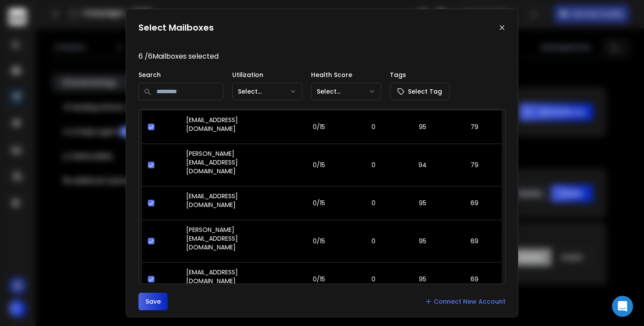  I want to click on p: 6 / 6 Mailboxes selected, so click(322, 57).